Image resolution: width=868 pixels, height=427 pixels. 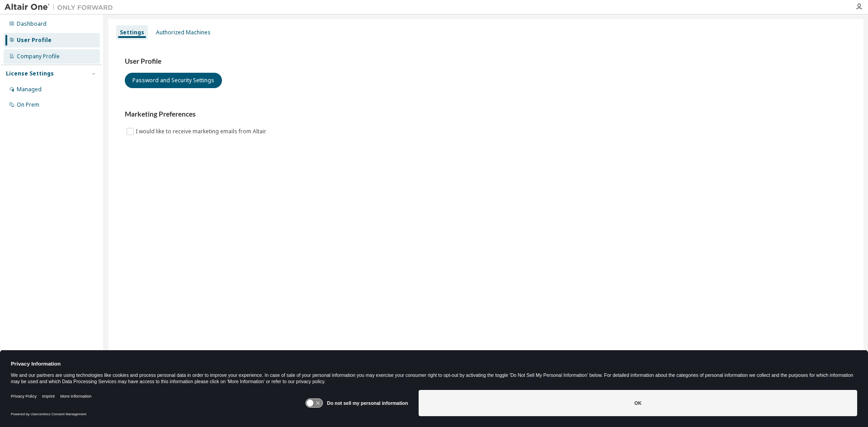 What do you see at coordinates (183, 32) in the screenshot?
I see `div: Authorized Machines` at bounding box center [183, 32].